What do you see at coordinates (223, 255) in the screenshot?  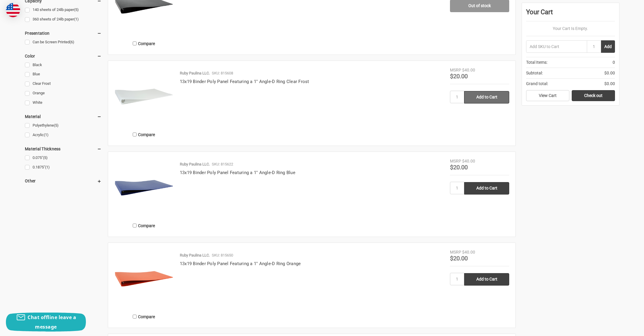 I see `p: SKU: 815650` at bounding box center [223, 255].